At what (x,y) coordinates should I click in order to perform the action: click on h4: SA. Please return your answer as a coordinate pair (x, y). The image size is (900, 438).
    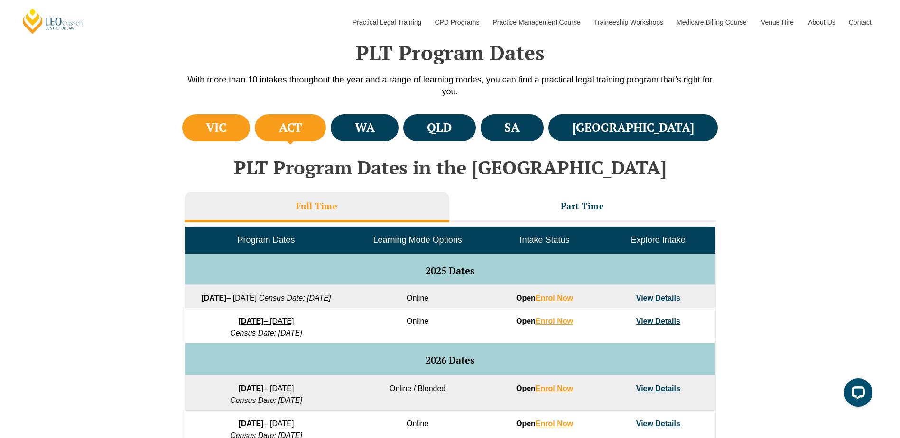
    Looking at the image, I should click on (512, 128).